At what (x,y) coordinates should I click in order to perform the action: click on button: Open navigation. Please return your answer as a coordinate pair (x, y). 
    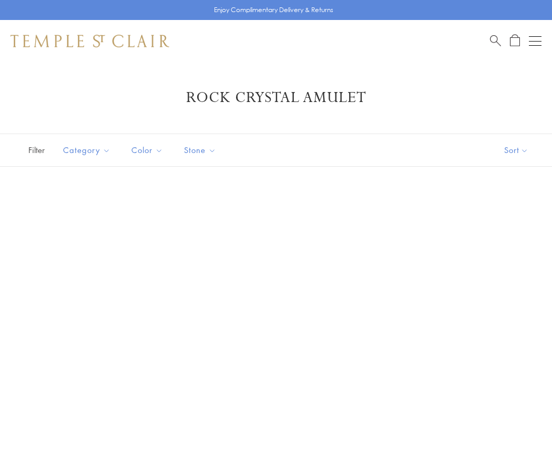
    Looking at the image, I should click on (535, 41).